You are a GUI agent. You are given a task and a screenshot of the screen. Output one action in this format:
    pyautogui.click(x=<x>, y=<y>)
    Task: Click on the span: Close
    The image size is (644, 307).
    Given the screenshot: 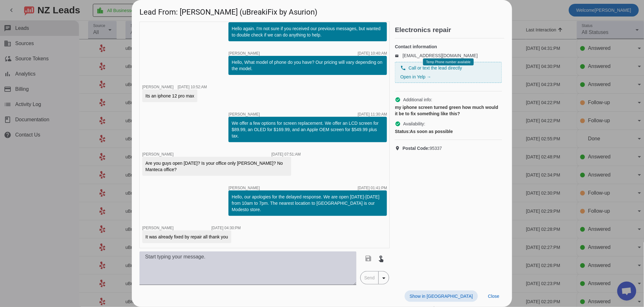 What is the action you would take?
    pyautogui.click(x=494, y=296)
    